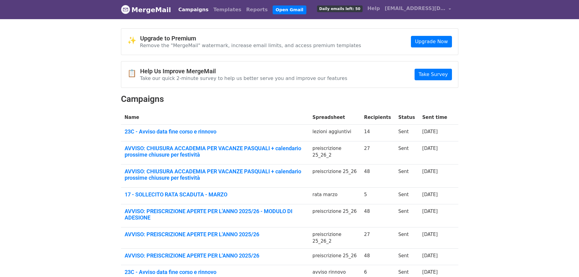  What do you see at coordinates (407, 117) in the screenshot?
I see `th: Status` at bounding box center [407, 117].